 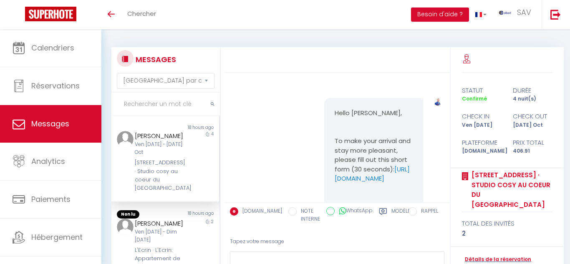 What do you see at coordinates (532, 116) in the screenshot?
I see `div: check out` at bounding box center [532, 116].